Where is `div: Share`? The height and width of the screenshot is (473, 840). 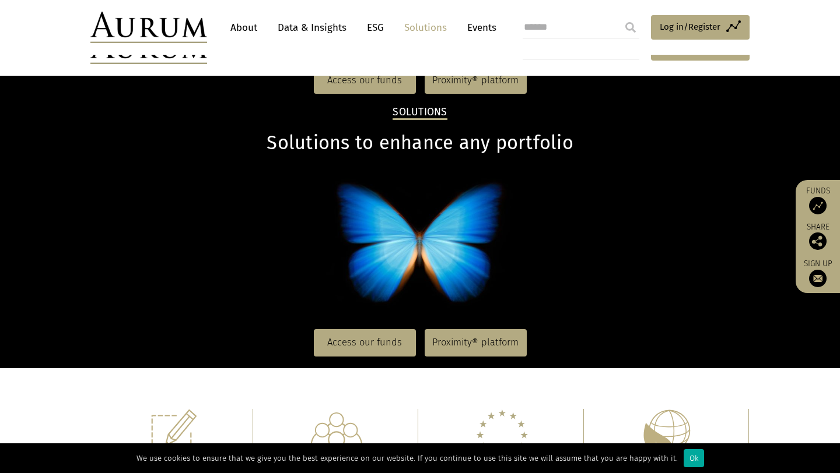
div: Share is located at coordinates (817, 237).